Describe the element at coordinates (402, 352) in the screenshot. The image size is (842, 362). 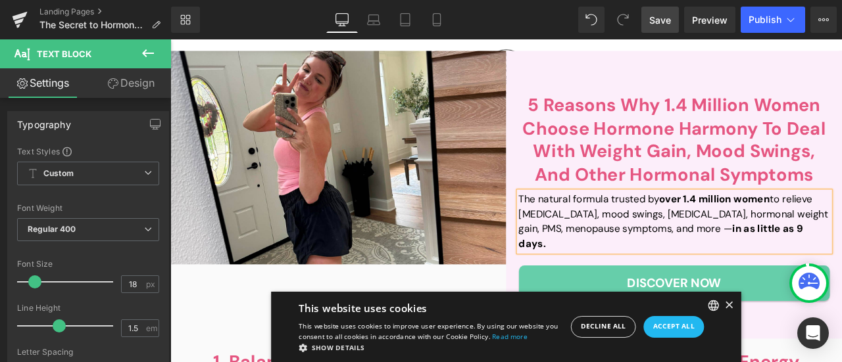
I see `a: Read more, opens a new window` at that location.